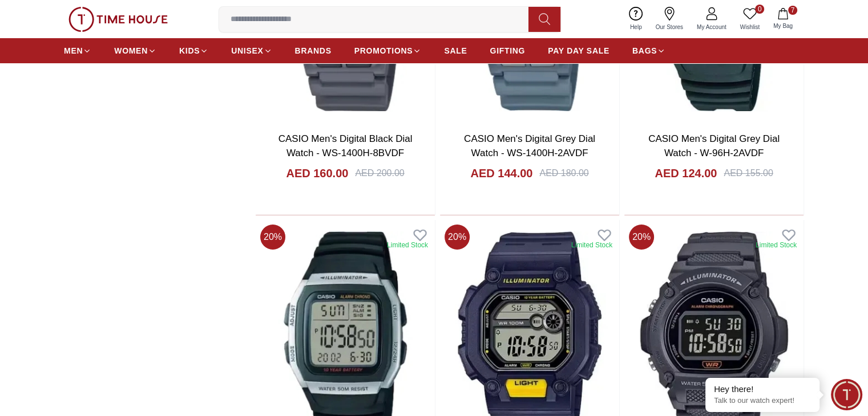 This screenshot has width=868, height=416. Describe the element at coordinates (750, 19) in the screenshot. I see `a: 0Wishlist` at that location.